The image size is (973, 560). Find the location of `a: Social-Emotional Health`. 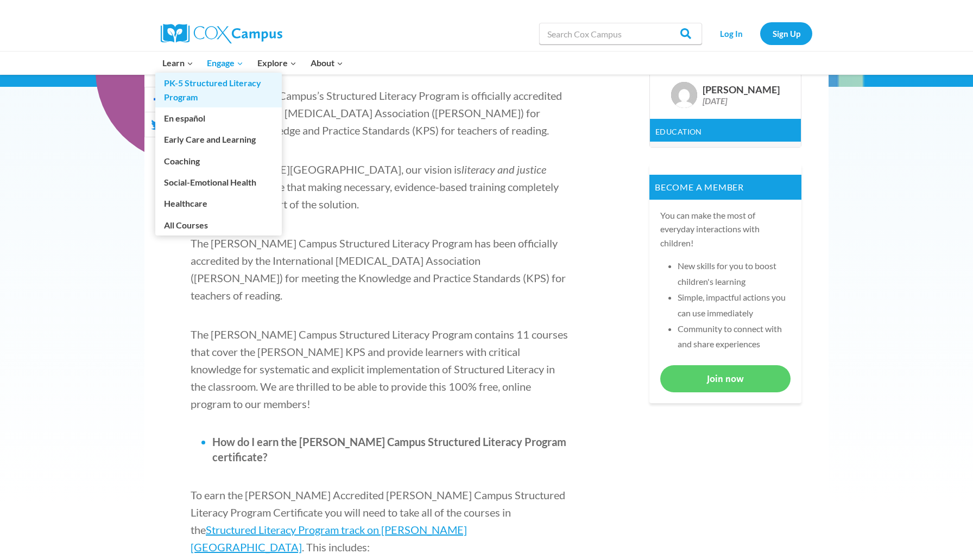

a: Social-Emotional Health is located at coordinates (218, 183).